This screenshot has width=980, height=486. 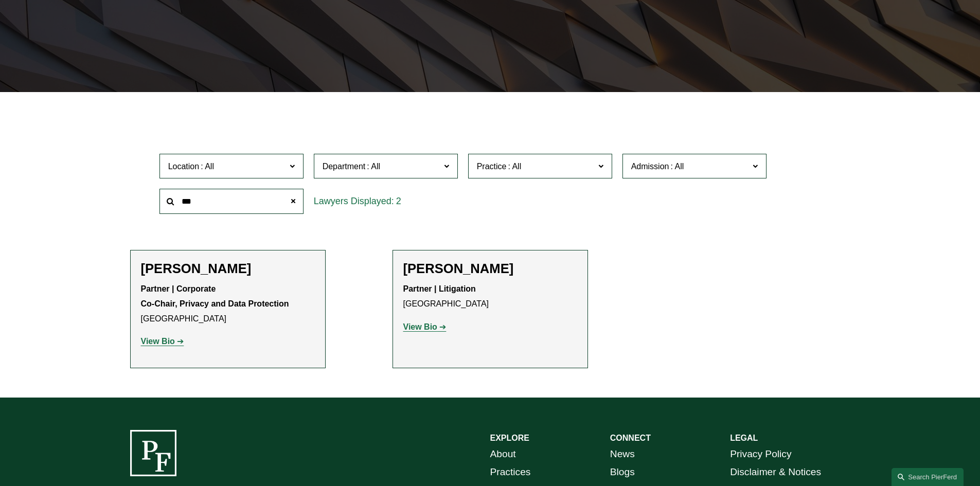 I want to click on a: Practices, so click(x=510, y=472).